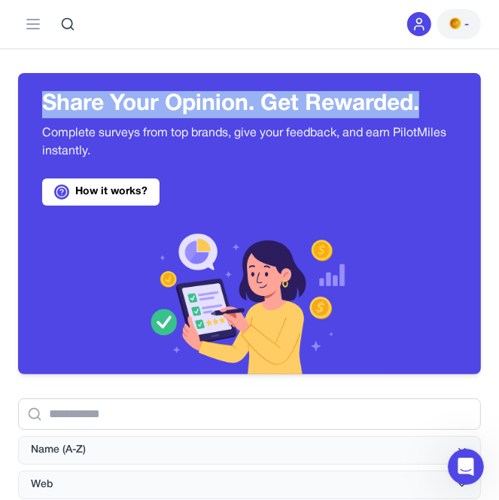 Image resolution: width=499 pixels, height=500 pixels. Describe the element at coordinates (459, 24) in the screenshot. I see `button: PMs-` at that location.